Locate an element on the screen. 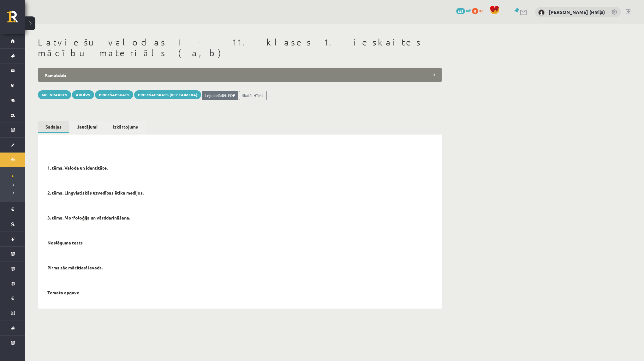  a: 0 xp is located at coordinates (479, 10).